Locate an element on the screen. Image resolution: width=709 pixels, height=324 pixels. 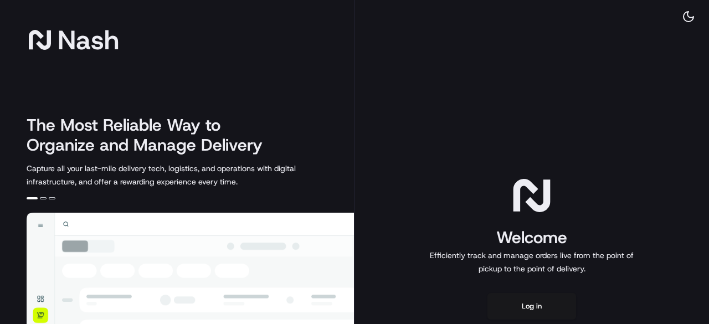
h1: Welcome is located at coordinates (532, 238).